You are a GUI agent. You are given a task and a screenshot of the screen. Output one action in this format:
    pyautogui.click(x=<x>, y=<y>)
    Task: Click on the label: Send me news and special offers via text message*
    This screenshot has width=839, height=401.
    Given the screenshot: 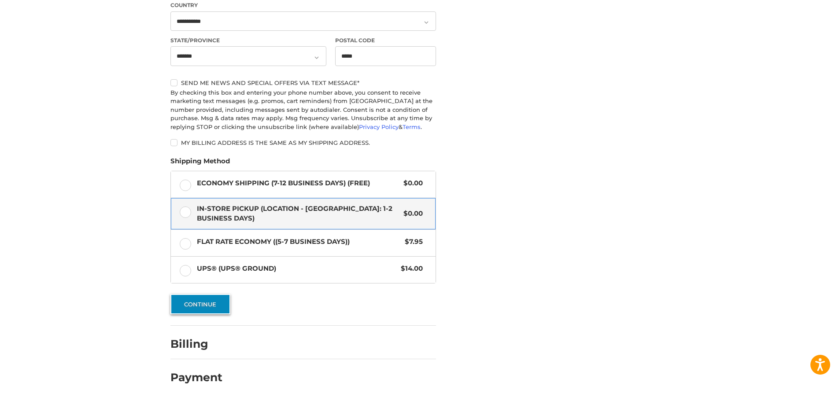 What is the action you would take?
    pyautogui.click(x=303, y=83)
    